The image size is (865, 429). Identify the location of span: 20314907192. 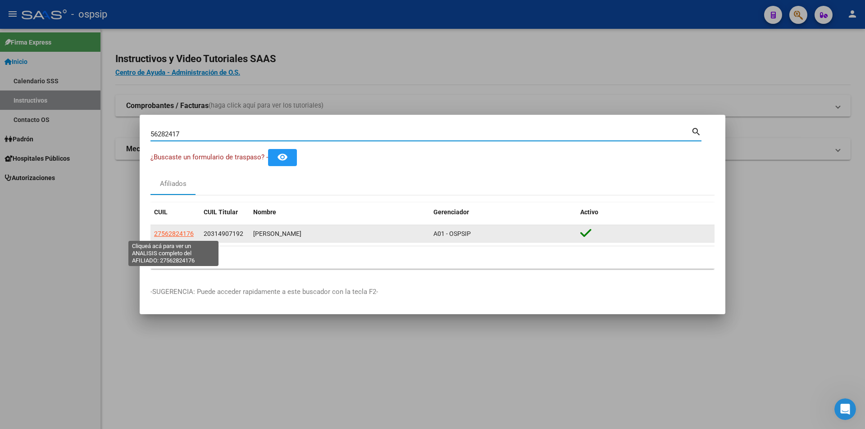
(224, 234).